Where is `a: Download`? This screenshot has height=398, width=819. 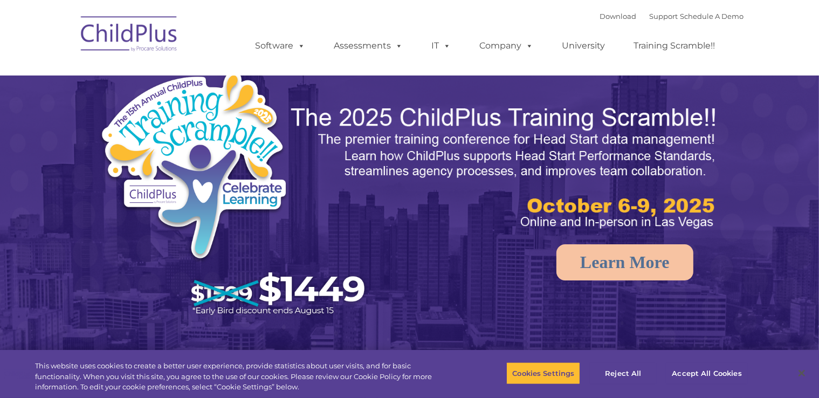
a: Download is located at coordinates (619, 16).